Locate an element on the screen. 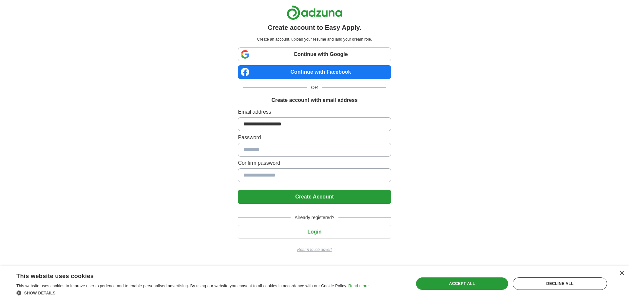 This screenshot has width=629, height=301. span: This website uses cookies to improve user experience and to enable personalised advertising. By u... is located at coordinates (182, 286).